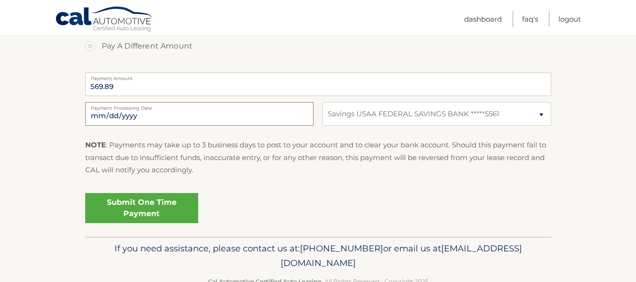  Describe the element at coordinates (569, 19) in the screenshot. I see `a: Logout` at that location.